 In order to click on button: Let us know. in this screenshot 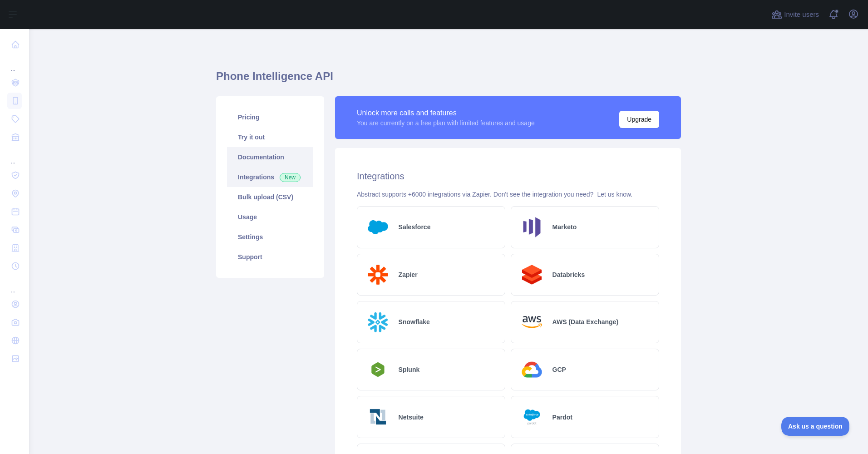, I will do `click(614, 194)`.